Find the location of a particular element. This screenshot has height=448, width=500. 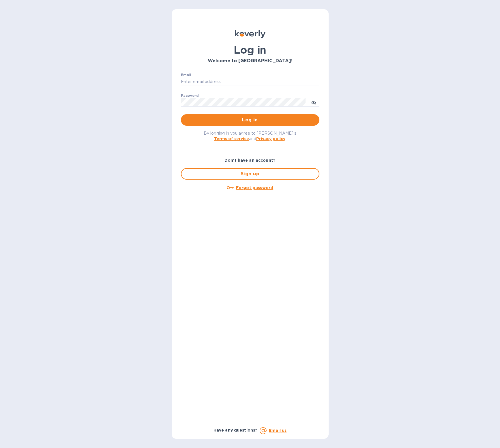

a: Terms of service is located at coordinates (231, 139).